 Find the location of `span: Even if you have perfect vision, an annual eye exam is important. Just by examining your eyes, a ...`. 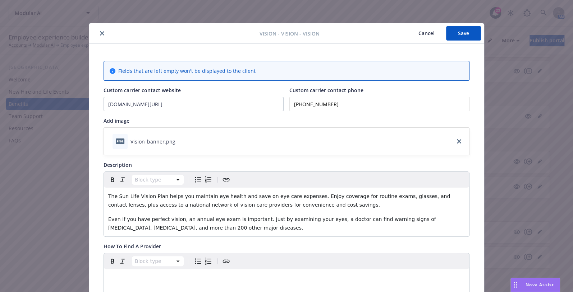

span: Even if you have perfect vision, an annual eye exam is important. Just by examining your eyes, a ... is located at coordinates (273, 224).